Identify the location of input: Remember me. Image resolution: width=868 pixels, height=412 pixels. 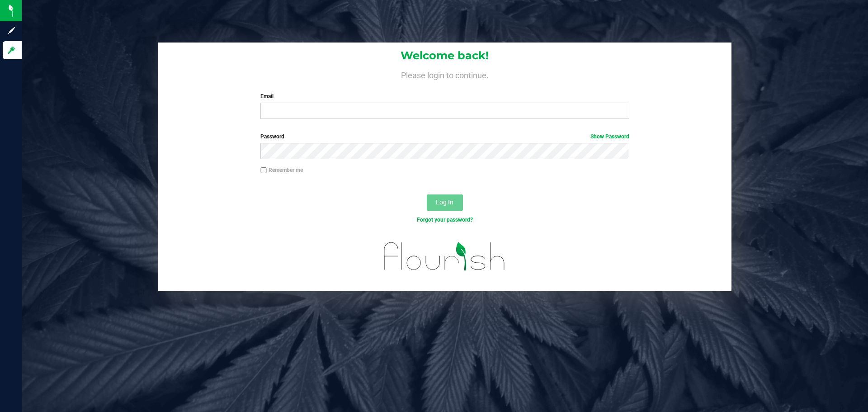
(263, 170).